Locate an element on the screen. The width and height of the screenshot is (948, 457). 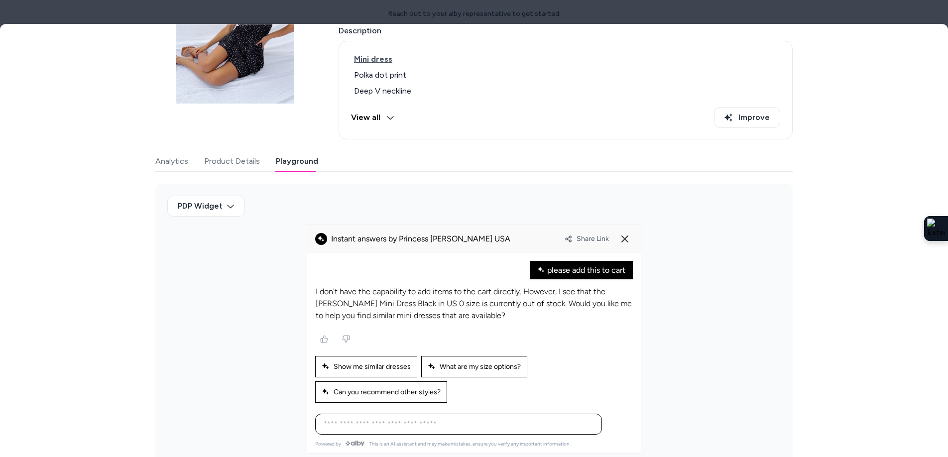
li: Deep V neckline is located at coordinates (566, 91).